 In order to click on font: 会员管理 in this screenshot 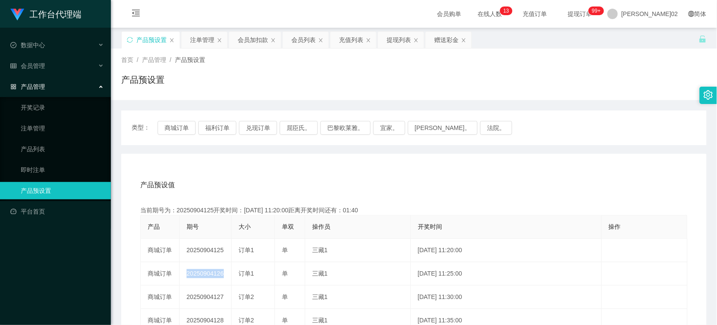, I will do `click(33, 66)`.